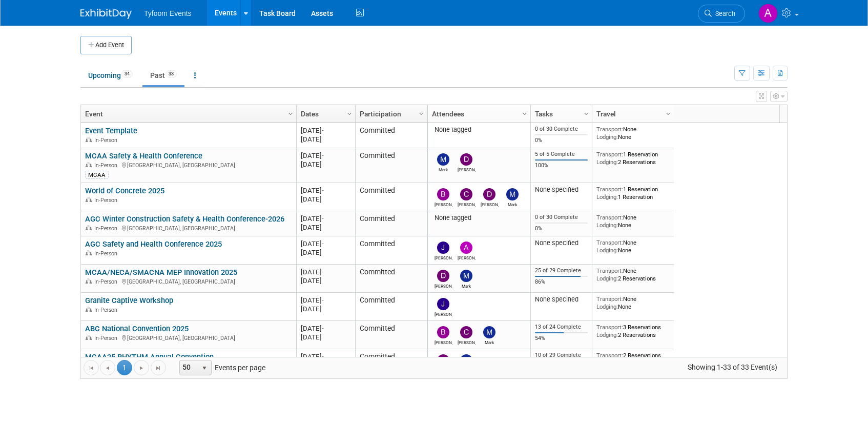  What do you see at coordinates (92, 368) in the screenshot?
I see `a: Go to the first page` at bounding box center [92, 368].